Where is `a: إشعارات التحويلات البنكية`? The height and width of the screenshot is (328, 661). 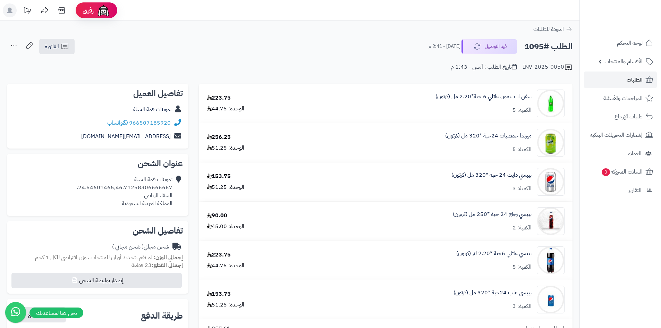 a: إشعارات التحويلات البنكية is located at coordinates (621, 135).